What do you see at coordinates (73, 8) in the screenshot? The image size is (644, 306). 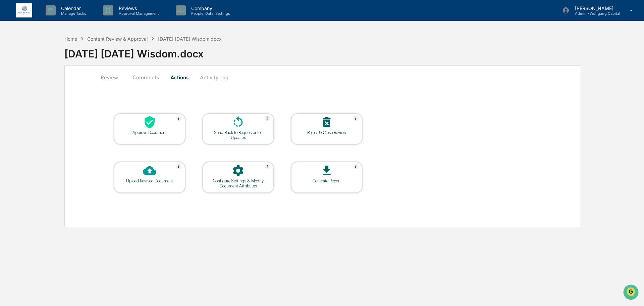 I see `p: Calendar` at bounding box center [73, 8].